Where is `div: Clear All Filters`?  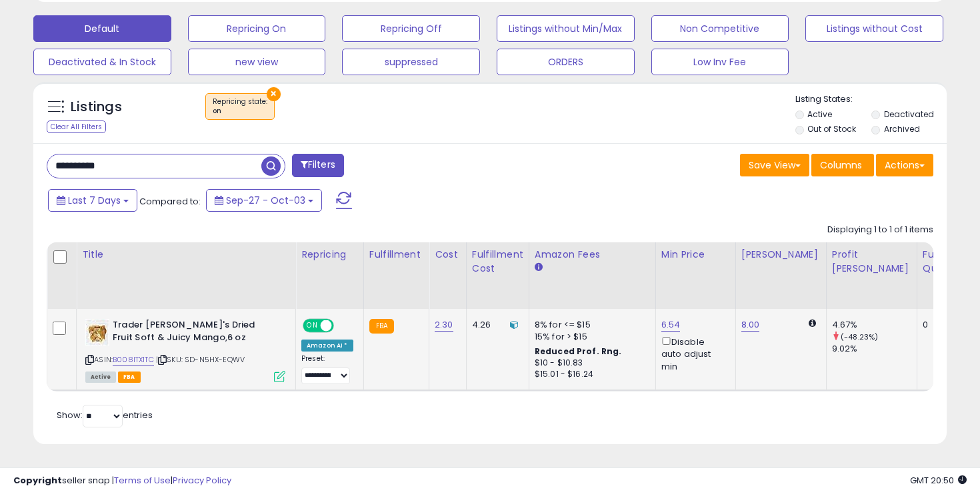 div: Clear All Filters is located at coordinates (76, 127).